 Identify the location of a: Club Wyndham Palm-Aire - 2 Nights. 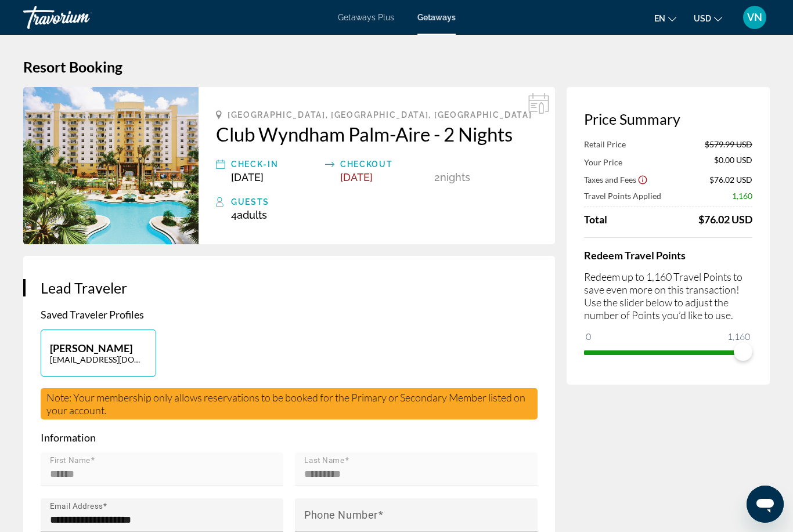
(377, 134).